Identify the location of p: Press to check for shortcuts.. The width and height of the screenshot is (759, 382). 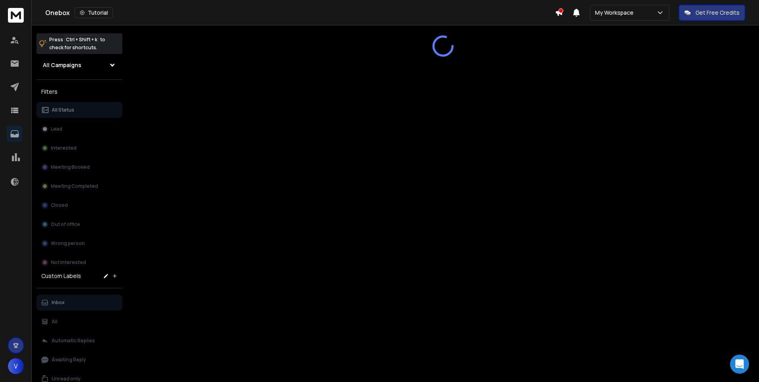
(77, 44).